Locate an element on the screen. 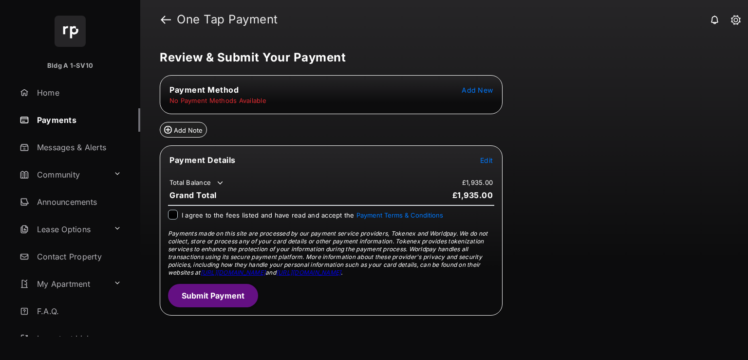 The height and width of the screenshot is (360, 748). a: Important Links is located at coordinates (70, 338).